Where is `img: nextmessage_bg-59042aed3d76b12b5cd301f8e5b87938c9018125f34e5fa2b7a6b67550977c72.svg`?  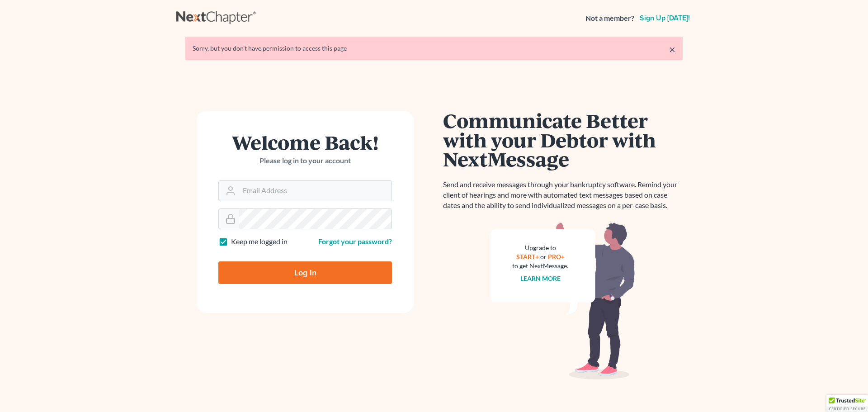
img: nextmessage_bg-59042aed3d76b12b5cd301f8e5b87938c9018125f34e5fa2b7a6b67550977c72.svg is located at coordinates (563, 300).